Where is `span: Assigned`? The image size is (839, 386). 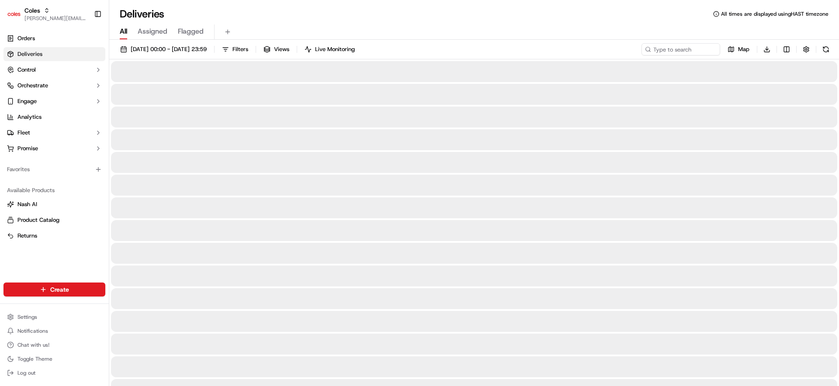
span: Assigned is located at coordinates (153, 31).